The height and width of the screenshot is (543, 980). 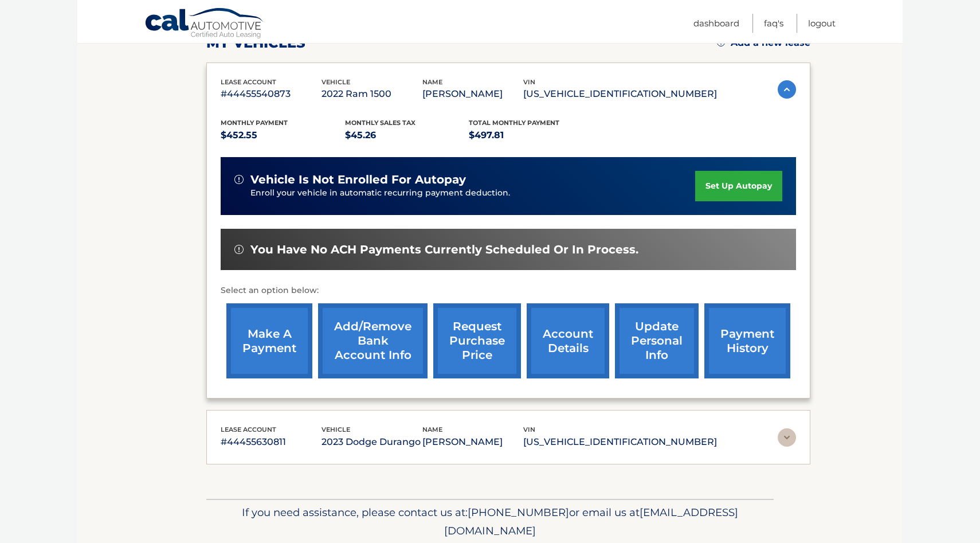 I want to click on span: Monthly sales Tax, so click(x=380, y=123).